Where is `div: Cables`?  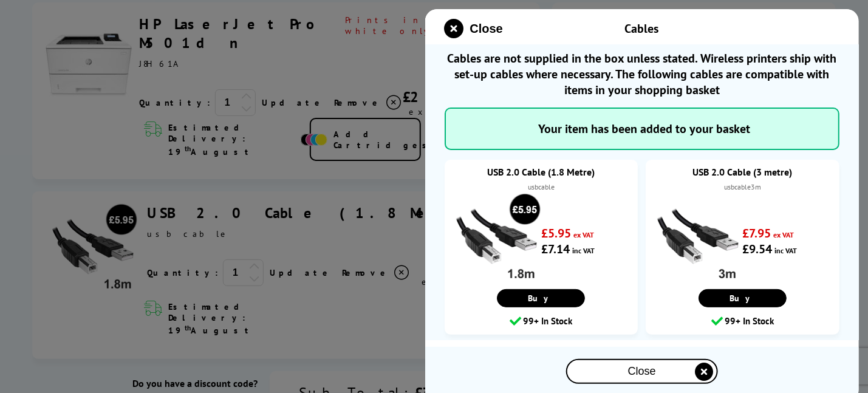
div: Cables is located at coordinates (642, 29).